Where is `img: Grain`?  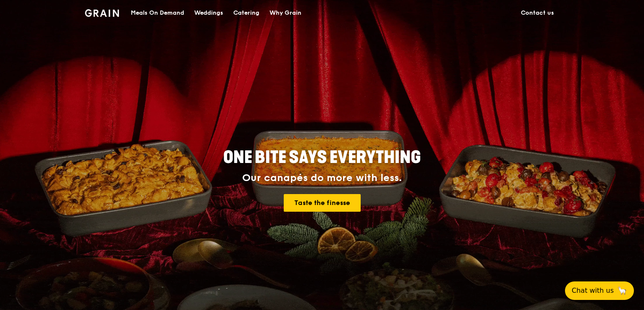
img: Grain is located at coordinates (102, 13).